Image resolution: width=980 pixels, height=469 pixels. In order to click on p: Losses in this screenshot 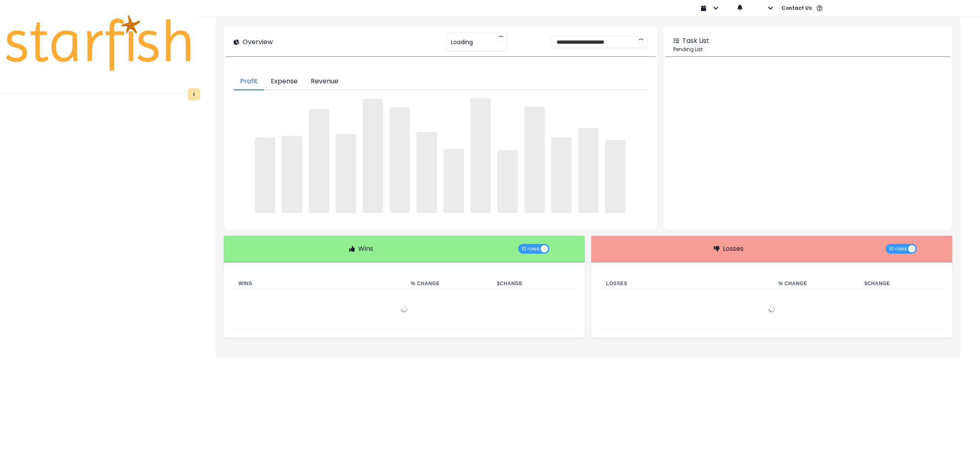, I will do `click(733, 249)`.